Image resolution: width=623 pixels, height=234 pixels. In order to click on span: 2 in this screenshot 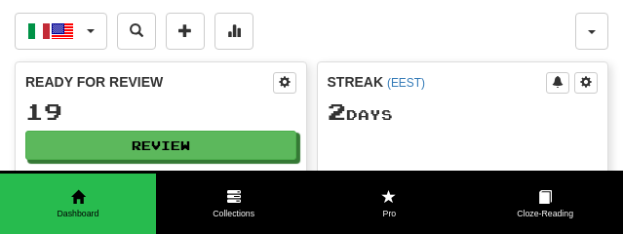, I will do `click(336, 111)`.